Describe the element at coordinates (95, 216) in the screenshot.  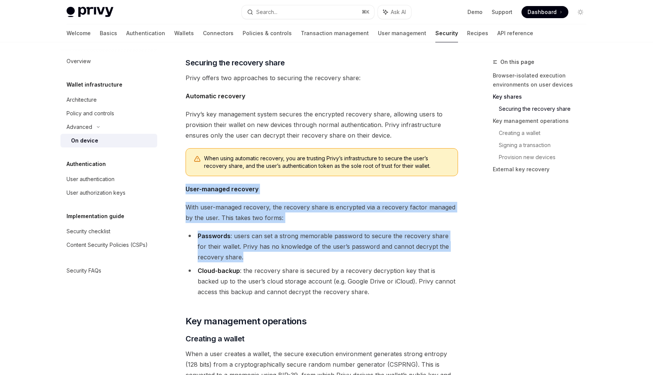
I see `h5: Implementation guide` at that location.